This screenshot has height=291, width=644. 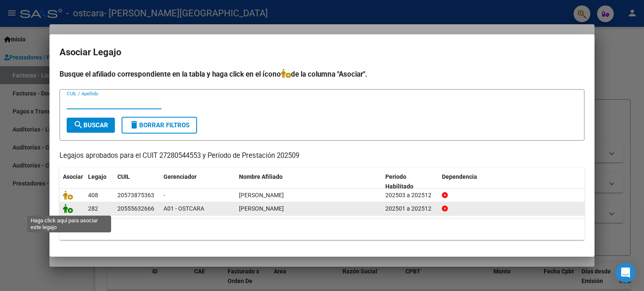 What do you see at coordinates (180, 177) in the screenshot?
I see `span: Gerenciador` at bounding box center [180, 177].